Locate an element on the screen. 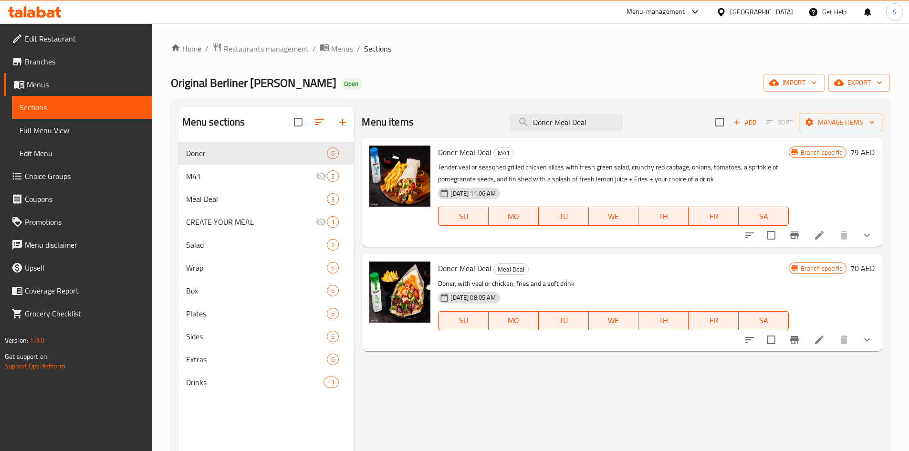 The height and width of the screenshot is (451, 909). div: Wrap is located at coordinates (257, 268).